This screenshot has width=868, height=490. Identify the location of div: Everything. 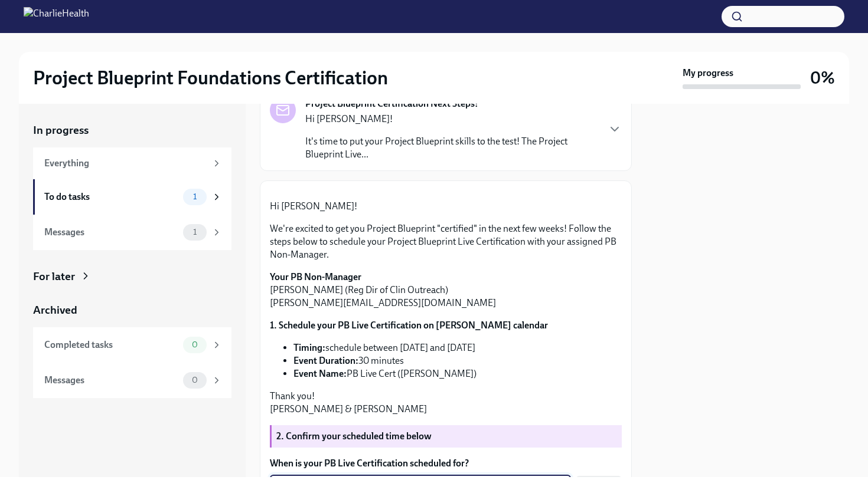
(125, 163).